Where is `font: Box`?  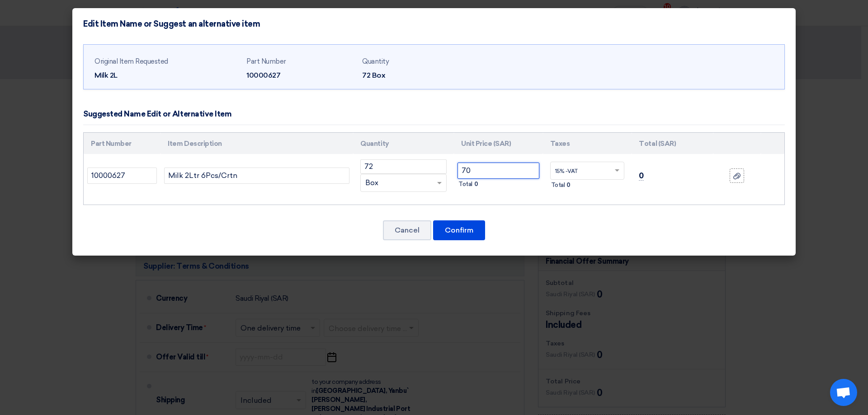 font: Box is located at coordinates (372, 183).